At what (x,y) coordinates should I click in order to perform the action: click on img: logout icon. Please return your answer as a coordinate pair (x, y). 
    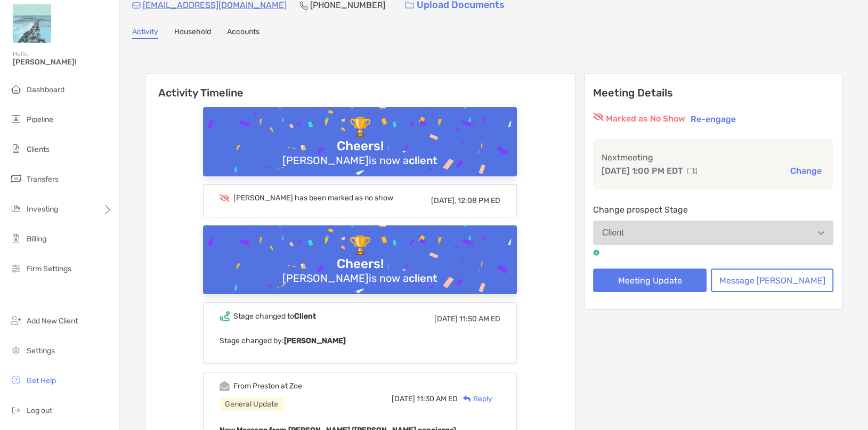
    Looking at the image, I should click on (16, 409).